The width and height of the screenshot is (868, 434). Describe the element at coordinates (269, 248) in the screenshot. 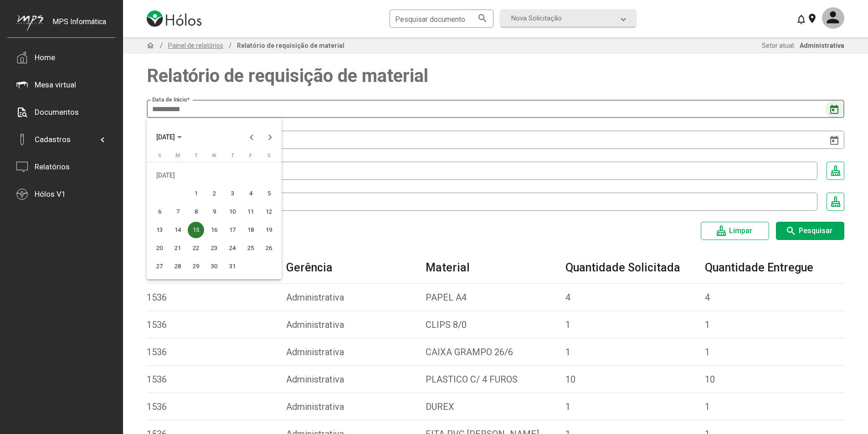

I see `button: 26 July 2025` at that location.